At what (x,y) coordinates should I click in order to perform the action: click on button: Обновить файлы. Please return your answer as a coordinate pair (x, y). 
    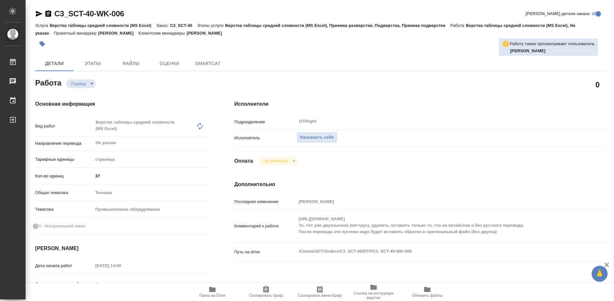
    Looking at the image, I should click on (427, 292).